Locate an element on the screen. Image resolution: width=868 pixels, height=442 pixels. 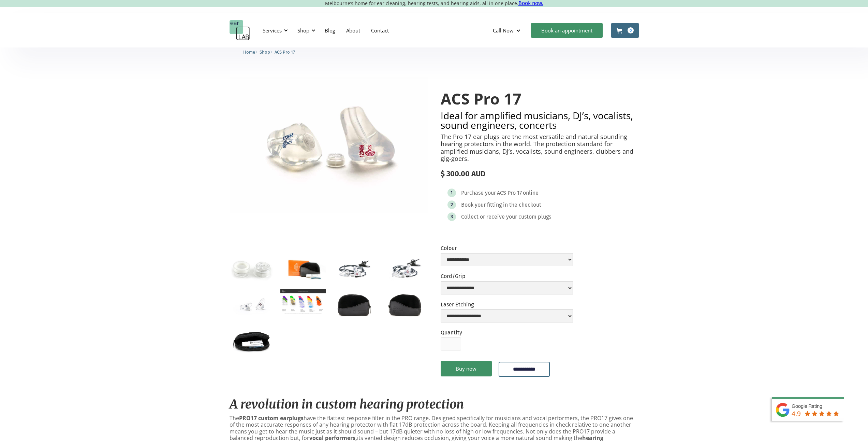
div: ACS Pro 17 is located at coordinates (510, 193).